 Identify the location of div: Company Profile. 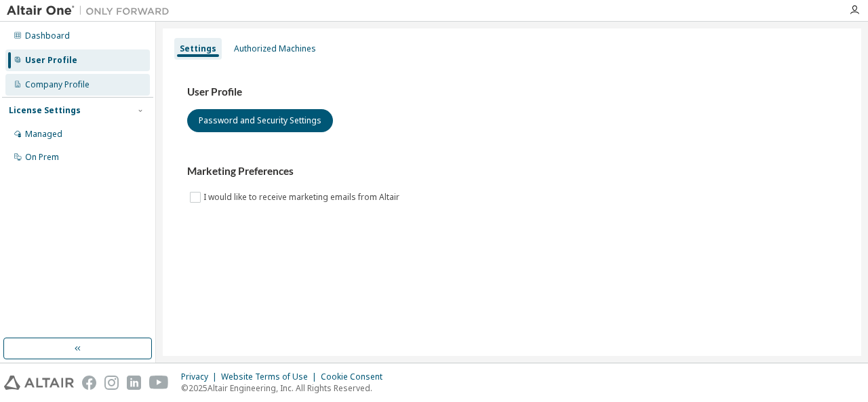
(57, 85).